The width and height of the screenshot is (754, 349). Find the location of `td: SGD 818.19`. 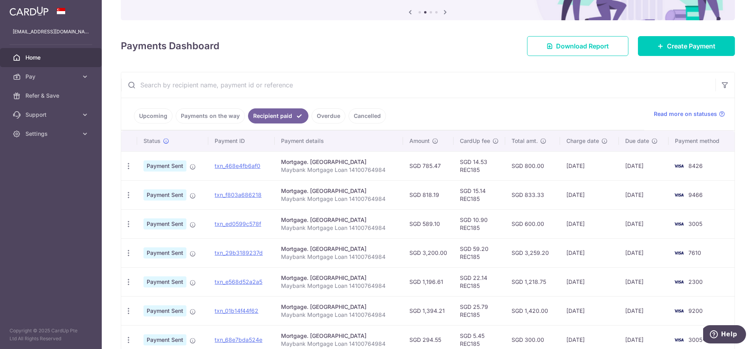

td: SGD 818.19 is located at coordinates (428, 195).